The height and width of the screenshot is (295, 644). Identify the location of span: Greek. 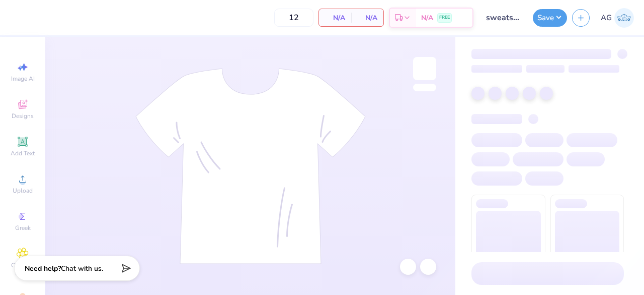
(22, 227).